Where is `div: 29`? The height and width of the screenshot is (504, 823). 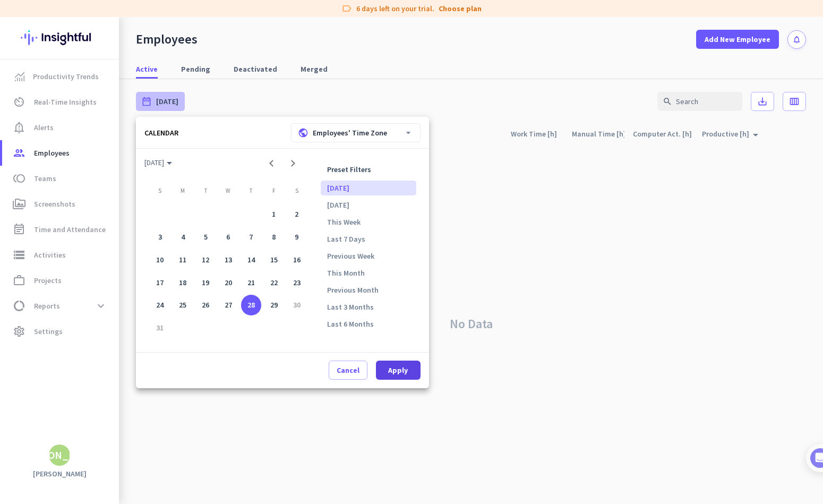
div: 29 is located at coordinates (274, 305).